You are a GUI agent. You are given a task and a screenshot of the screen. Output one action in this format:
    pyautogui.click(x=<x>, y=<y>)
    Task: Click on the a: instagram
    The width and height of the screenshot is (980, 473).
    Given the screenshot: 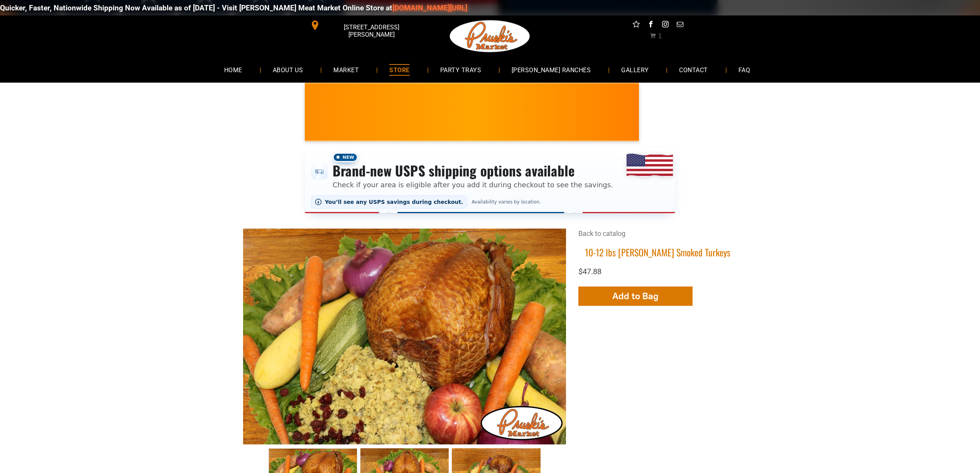 What is the action you would take?
    pyautogui.click(x=665, y=25)
    